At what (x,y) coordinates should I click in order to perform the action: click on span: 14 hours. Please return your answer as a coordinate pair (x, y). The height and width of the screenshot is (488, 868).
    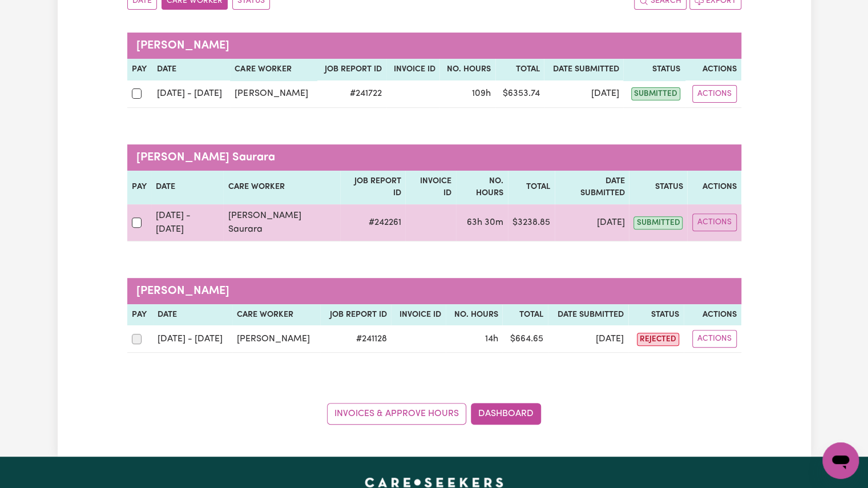
    Looking at the image, I should click on (490, 339).